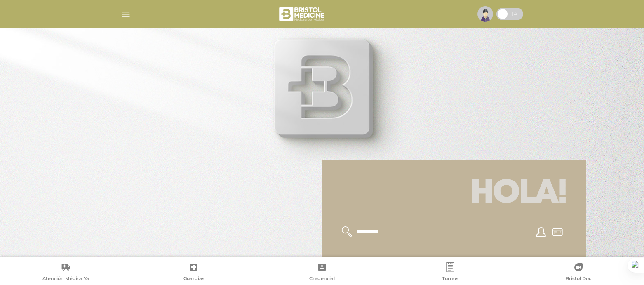 The image size is (644, 285). I want to click on a: Bristol Doc, so click(578, 273).